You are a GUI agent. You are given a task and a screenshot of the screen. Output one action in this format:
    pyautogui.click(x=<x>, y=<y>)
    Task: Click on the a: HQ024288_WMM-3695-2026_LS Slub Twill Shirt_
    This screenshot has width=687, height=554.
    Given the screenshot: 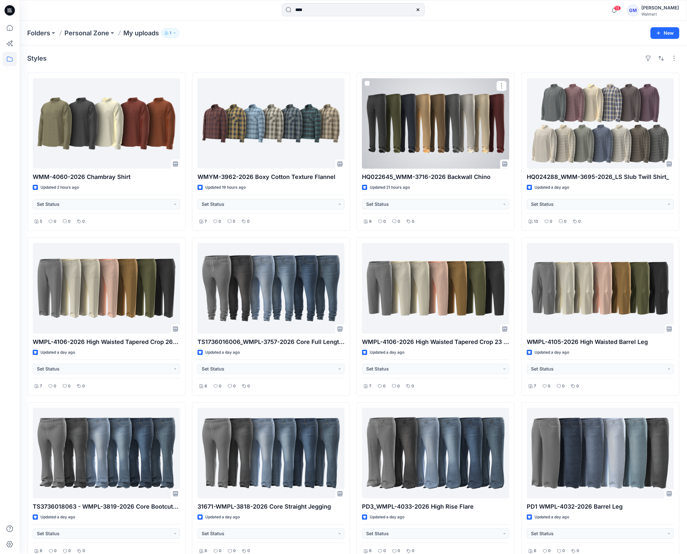 What is the action you would take?
    pyautogui.click(x=601, y=123)
    